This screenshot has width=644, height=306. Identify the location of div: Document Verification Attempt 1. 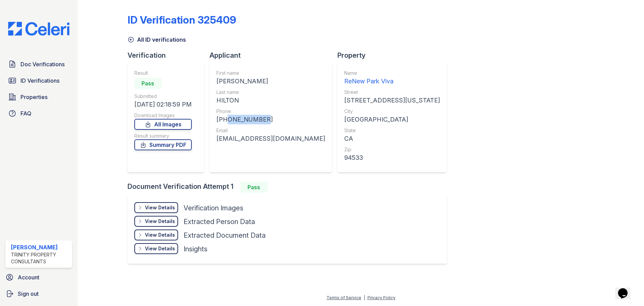
(290, 188).